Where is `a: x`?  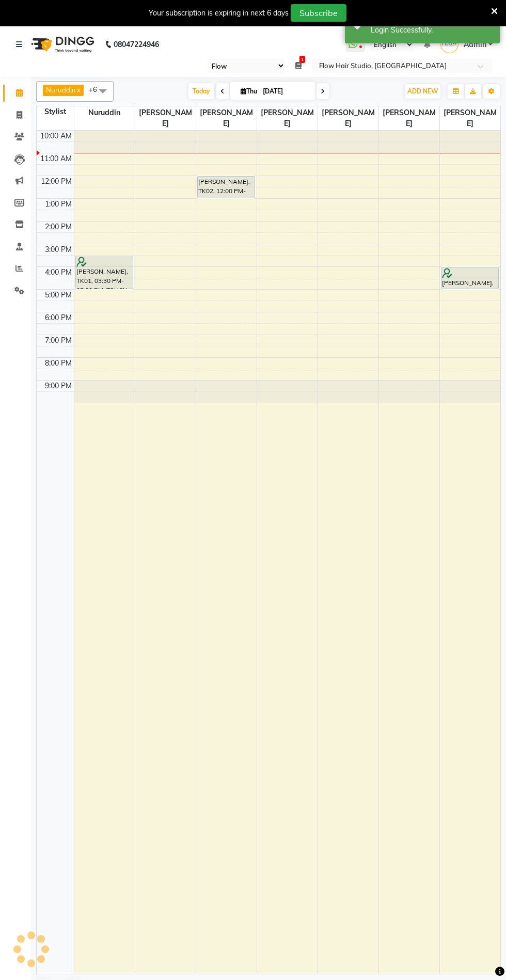
a: x is located at coordinates (78, 90).